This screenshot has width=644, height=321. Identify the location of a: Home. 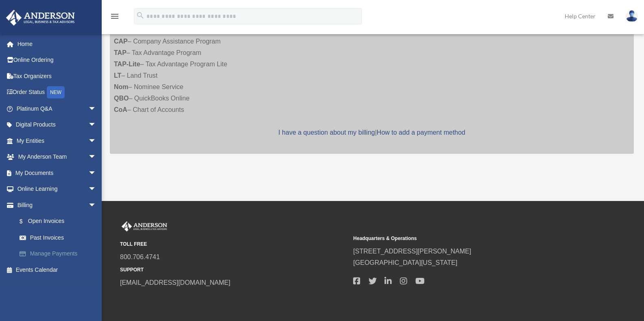
(57, 44).